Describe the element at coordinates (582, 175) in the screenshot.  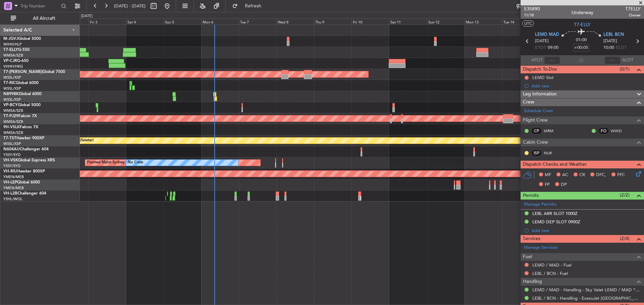
I see `span: CR` at that location.